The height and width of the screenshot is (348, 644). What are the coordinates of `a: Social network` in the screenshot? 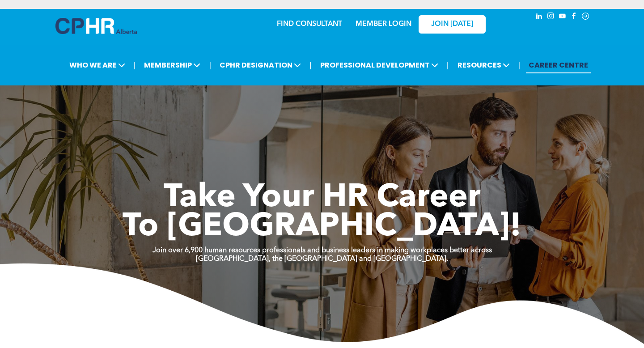 It's located at (585, 17).